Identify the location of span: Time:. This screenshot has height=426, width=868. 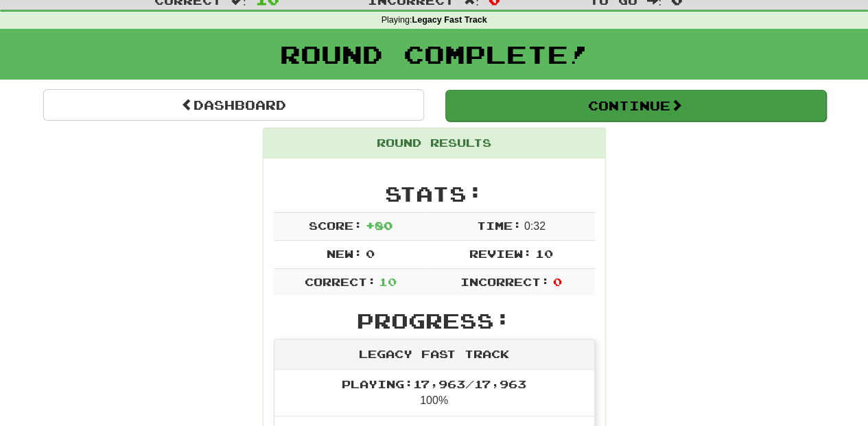
(498, 225).